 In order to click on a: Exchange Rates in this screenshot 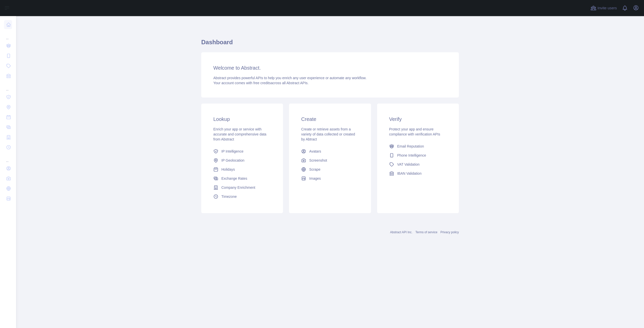, I will do `click(242, 179)`.